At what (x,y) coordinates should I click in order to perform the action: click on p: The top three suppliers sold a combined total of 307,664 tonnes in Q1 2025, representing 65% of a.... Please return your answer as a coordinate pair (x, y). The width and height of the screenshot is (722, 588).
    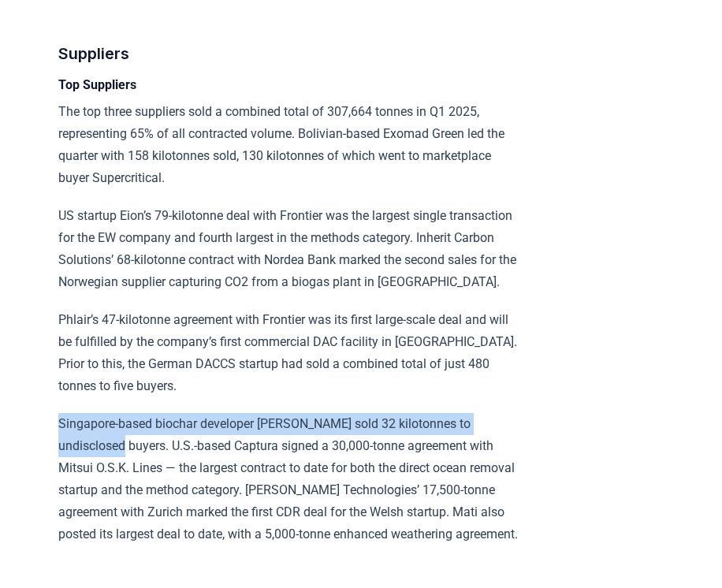
    Looking at the image, I should click on (289, 145).